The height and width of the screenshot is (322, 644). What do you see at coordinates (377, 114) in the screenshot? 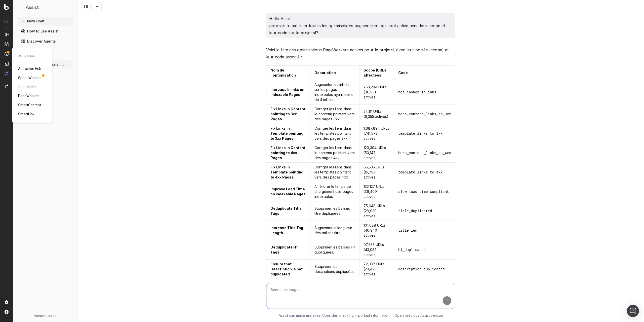
I see `td: 24,111 URLs (6,355 actives)` at bounding box center [377, 114].